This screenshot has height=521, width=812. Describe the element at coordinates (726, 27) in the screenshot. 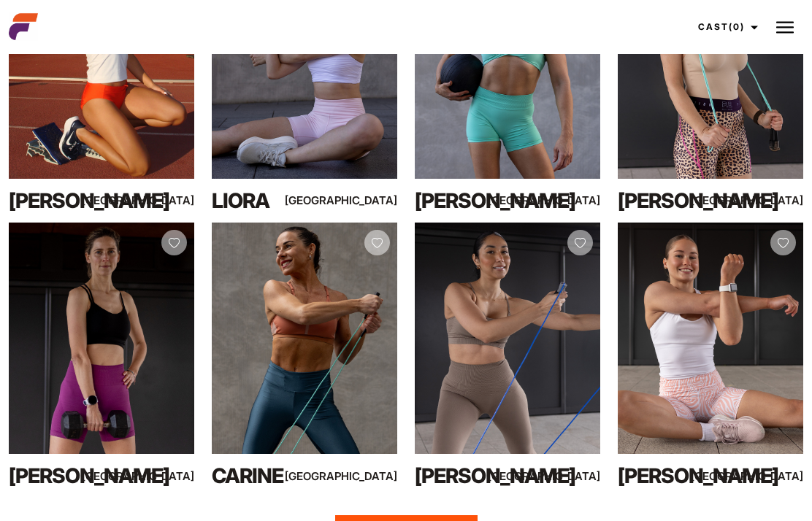

I see `a: Cast(0)` at that location.